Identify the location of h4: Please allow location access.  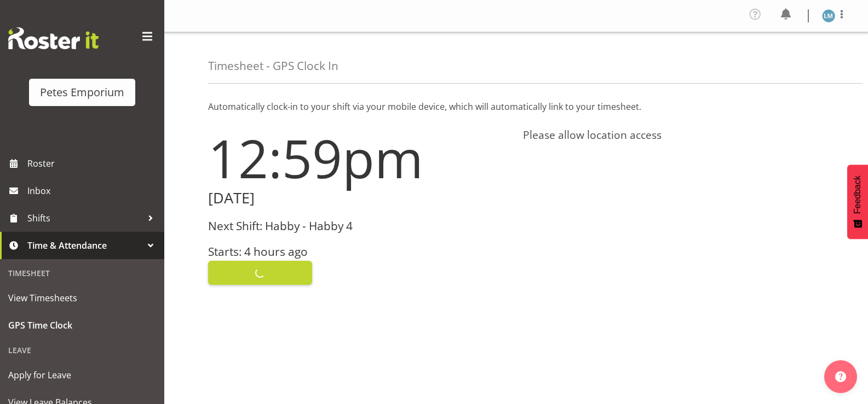
(673, 135).